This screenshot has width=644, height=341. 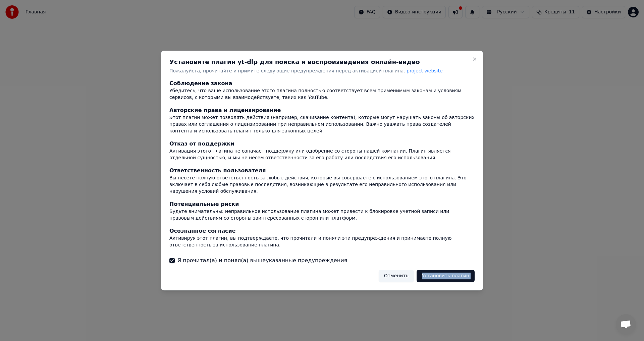 I want to click on div: Будьте внимательны: неправильное использование плагина может привести к блокировке учетной записи..., so click(x=322, y=215).